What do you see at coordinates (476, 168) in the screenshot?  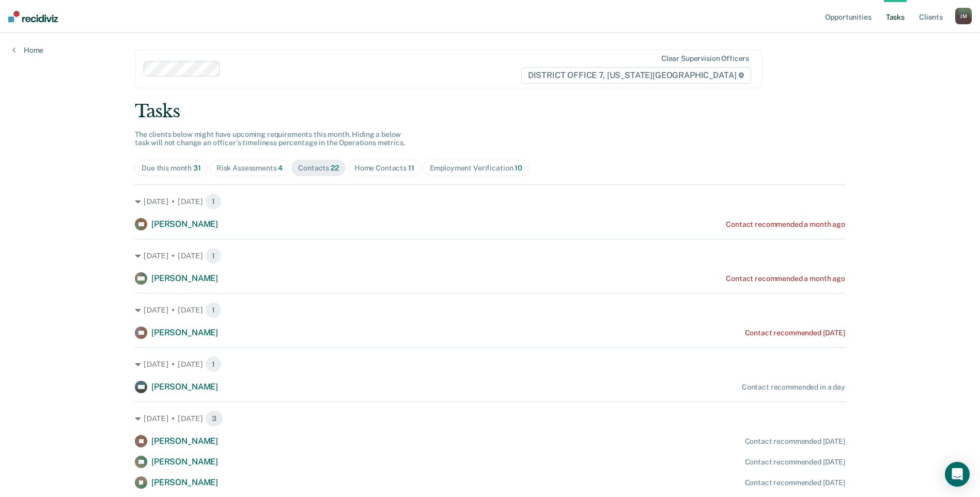 I see `div: Employment Verification` at bounding box center [476, 168].